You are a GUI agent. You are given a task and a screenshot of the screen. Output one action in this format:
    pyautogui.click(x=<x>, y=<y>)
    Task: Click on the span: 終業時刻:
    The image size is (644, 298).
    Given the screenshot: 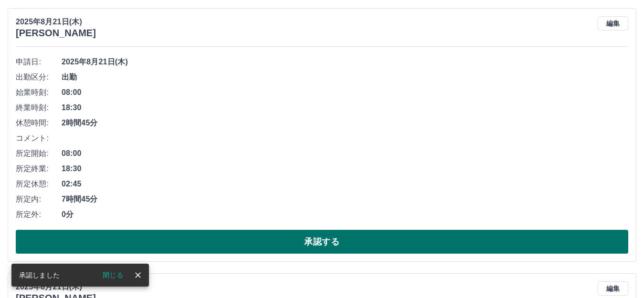 What is the action you would take?
    pyautogui.click(x=39, y=108)
    